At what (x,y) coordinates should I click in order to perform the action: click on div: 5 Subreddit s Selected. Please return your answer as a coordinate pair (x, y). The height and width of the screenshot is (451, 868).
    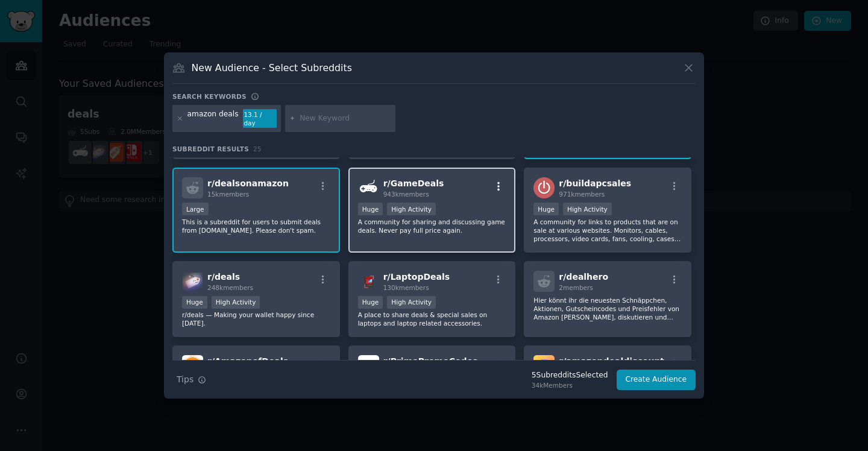
    Looking at the image, I should click on (570, 376).